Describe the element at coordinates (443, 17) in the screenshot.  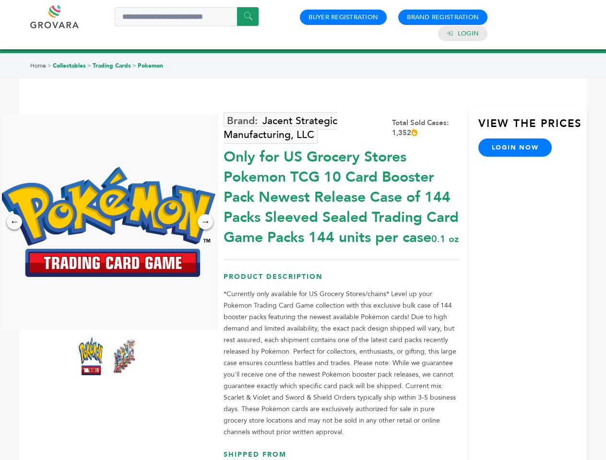
I see `a: Brand Registration` at that location.